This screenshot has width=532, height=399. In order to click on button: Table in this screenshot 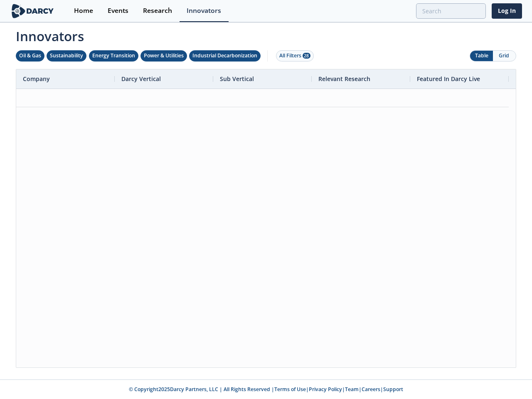, I will do `click(481, 56)`.